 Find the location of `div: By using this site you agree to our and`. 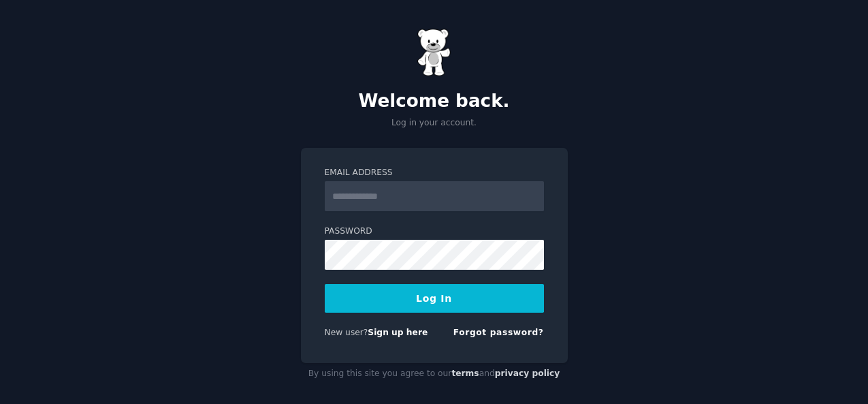

div: By using this site you agree to our and is located at coordinates (434, 374).